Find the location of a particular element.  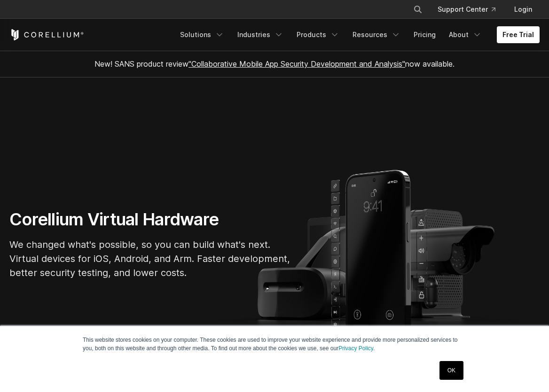

span: New! SANS product review now available. is located at coordinates (275, 64).